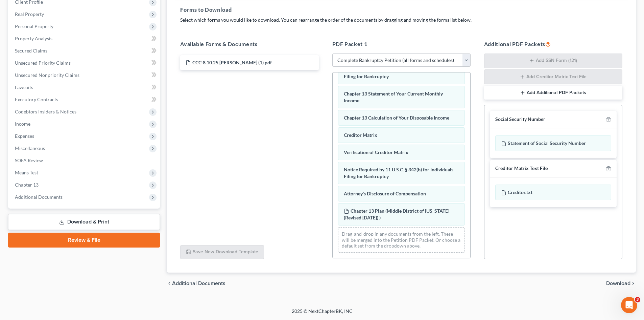 The width and height of the screenshot is (644, 320). What do you see at coordinates (633, 283) in the screenshot?
I see `i: chevron_right` at bounding box center [633, 283].